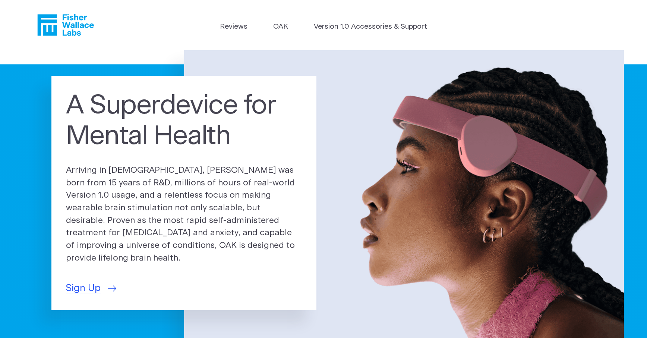 Image resolution: width=647 pixels, height=338 pixels. Describe the element at coordinates (66, 25) in the screenshot. I see `a: Fisher Wallace` at that location.